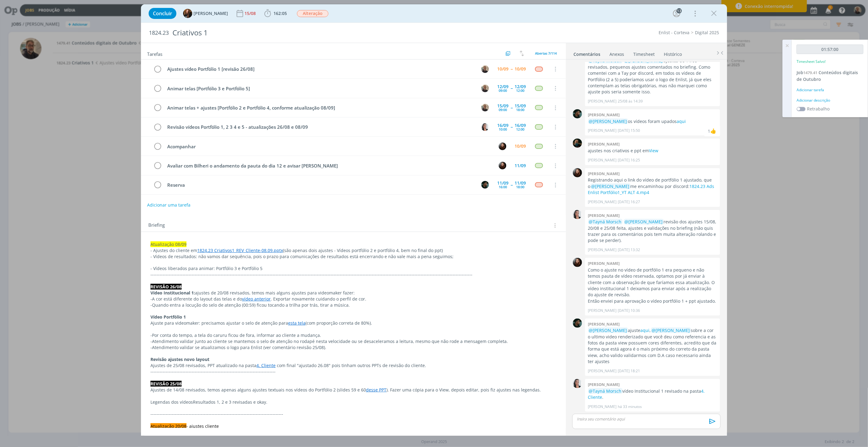  Describe the element at coordinates (353, 305) in the screenshot. I see `p: -Quando entra a locução do selo de atenção (00:59) ficou tocando a trilha por trás, tirar a música.` at that location.